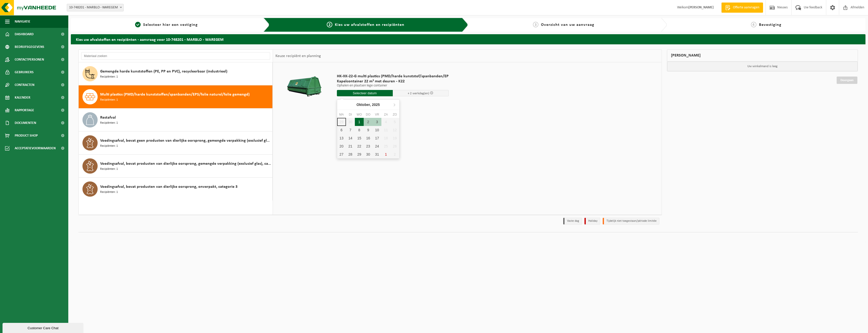 This screenshot has height=333, width=868. What do you see at coordinates (176, 189) in the screenshot?
I see `button: Voedingsafval, bevat producten van dierlijke oorsprong, onverpakt, categorie 3 Recipiënten: 1` at bounding box center [176, 189].